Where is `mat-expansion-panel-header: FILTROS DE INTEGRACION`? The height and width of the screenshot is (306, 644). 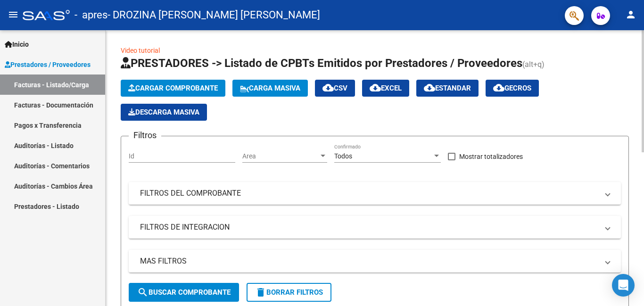 mat-expansion-panel-header: FILTROS DE INTEGRACION is located at coordinates (375, 228).